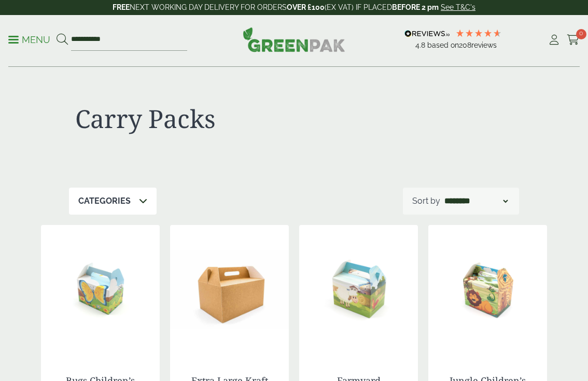 The image size is (588, 381). What do you see at coordinates (421, 45) in the screenshot?
I see `span: 4.8` at bounding box center [421, 45].